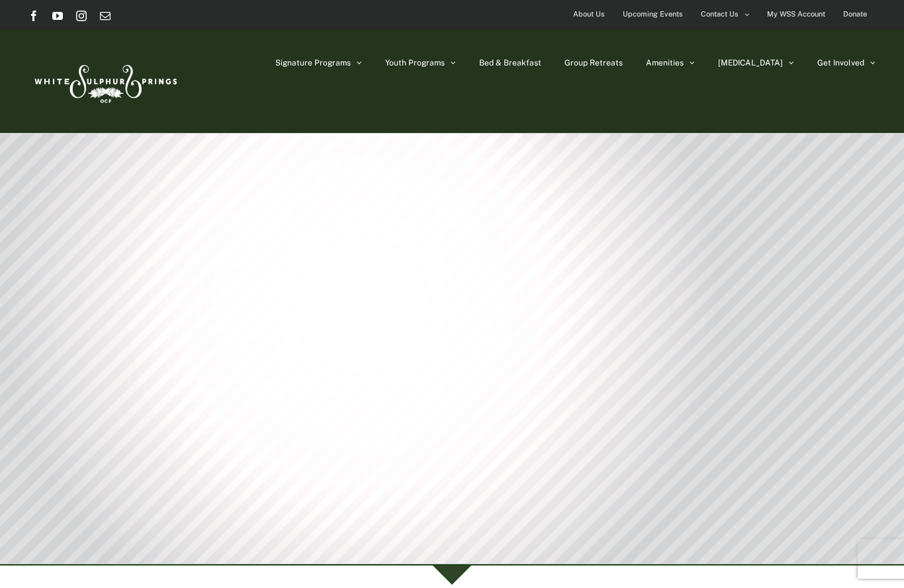  What do you see at coordinates (593, 63) in the screenshot?
I see `span: Group Retreats` at bounding box center [593, 63].